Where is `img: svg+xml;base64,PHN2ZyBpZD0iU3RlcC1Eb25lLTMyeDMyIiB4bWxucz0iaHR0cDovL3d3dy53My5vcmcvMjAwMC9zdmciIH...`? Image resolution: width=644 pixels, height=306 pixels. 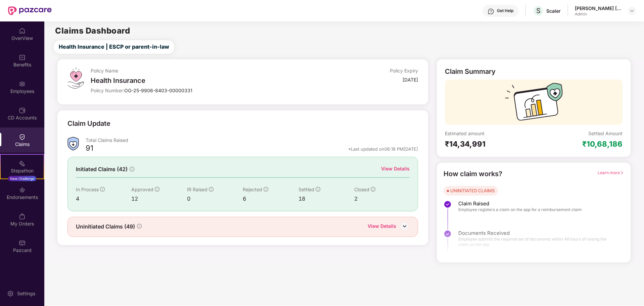 img: svg+xml;base64,PHN2ZyBpZD0iU3RlcC1Eb25lLTMyeDMyIiB4bWxucz0iaHR0cDovL3d3dy53My5vcmcvMjAwMC9zdmciIH... is located at coordinates (447, 205).